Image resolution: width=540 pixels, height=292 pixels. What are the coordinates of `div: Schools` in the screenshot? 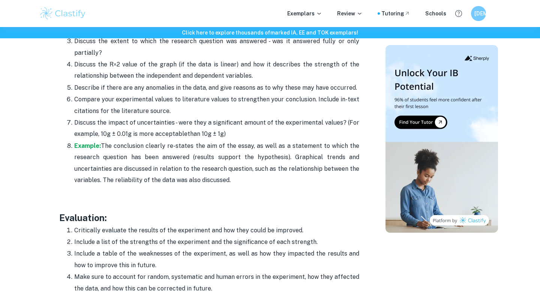 It's located at (435, 13).